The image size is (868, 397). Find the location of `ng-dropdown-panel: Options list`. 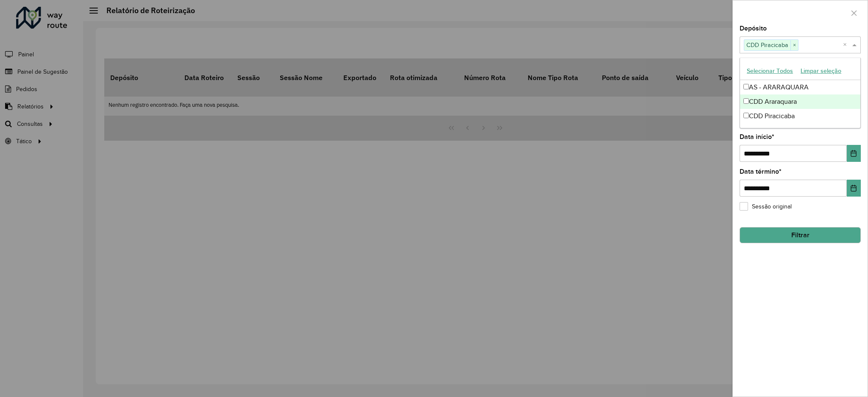

ng-dropdown-panel: Options list is located at coordinates (800, 93).